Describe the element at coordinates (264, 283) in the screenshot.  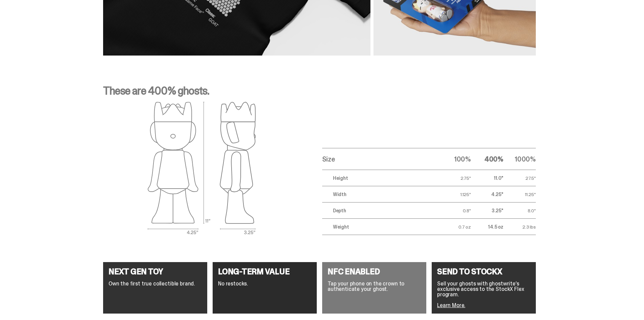
I see `p: No restocks.` at that location.